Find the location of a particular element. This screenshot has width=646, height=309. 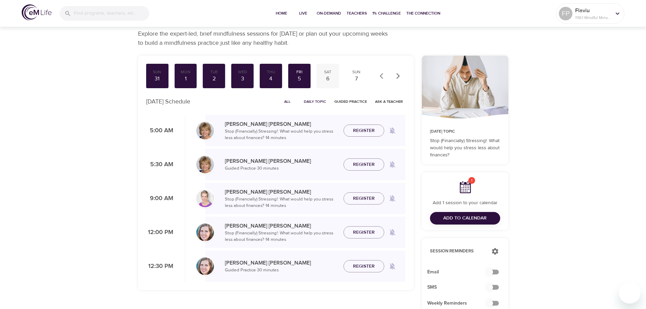

span: Remind me when a class goes live every Friday at 5:30 AM is located at coordinates (392, 164).